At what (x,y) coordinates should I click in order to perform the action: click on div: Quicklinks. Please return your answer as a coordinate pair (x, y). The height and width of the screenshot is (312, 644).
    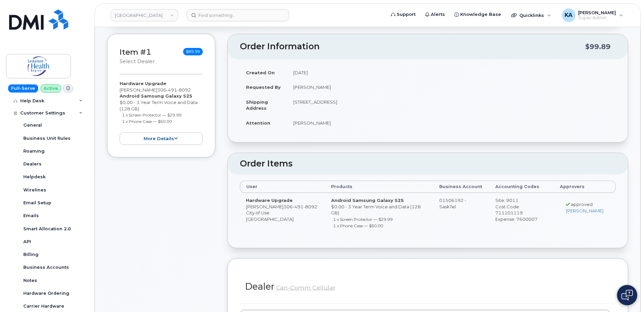
    Looking at the image, I should click on (531, 15).